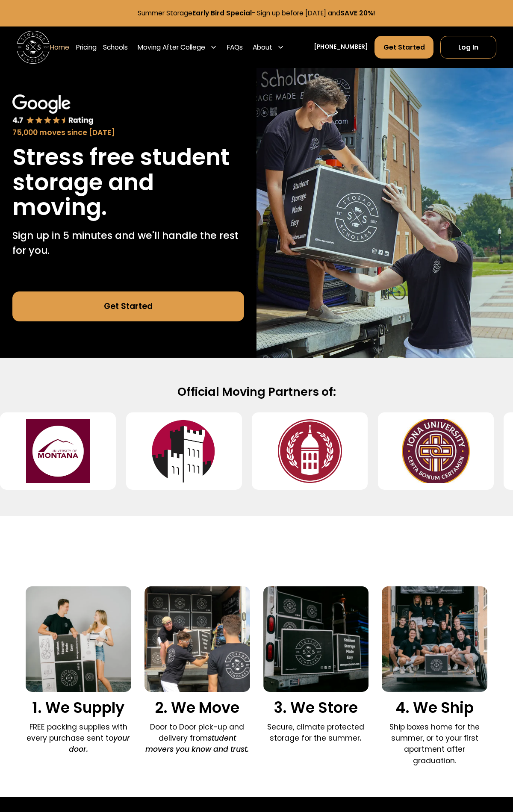  What do you see at coordinates (316, 638) in the screenshot?
I see `img: We store your boxes.` at bounding box center [316, 638].